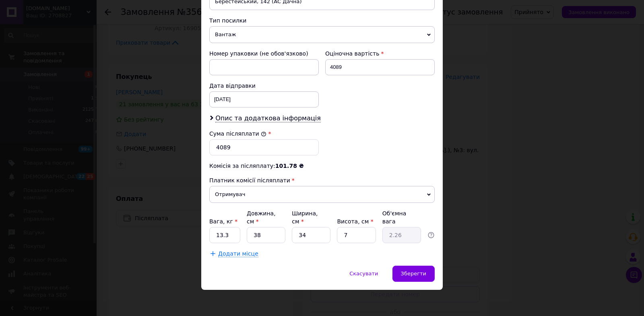 This screenshot has height=316, width=644. I want to click on label: Довжина, см, so click(261, 217).